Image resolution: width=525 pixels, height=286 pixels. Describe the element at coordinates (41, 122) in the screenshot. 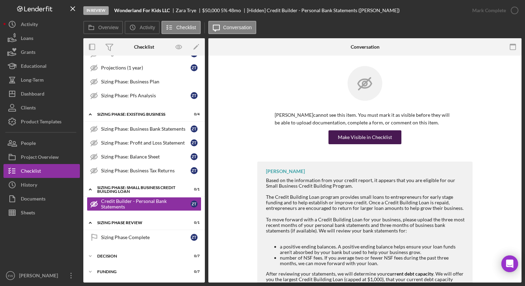

I see `div: Product Templates` at that location.